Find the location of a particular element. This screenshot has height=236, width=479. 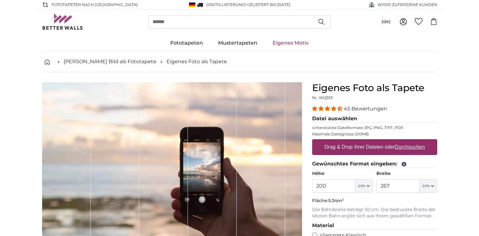

span: Nr. WQ553 is located at coordinates (322, 98).